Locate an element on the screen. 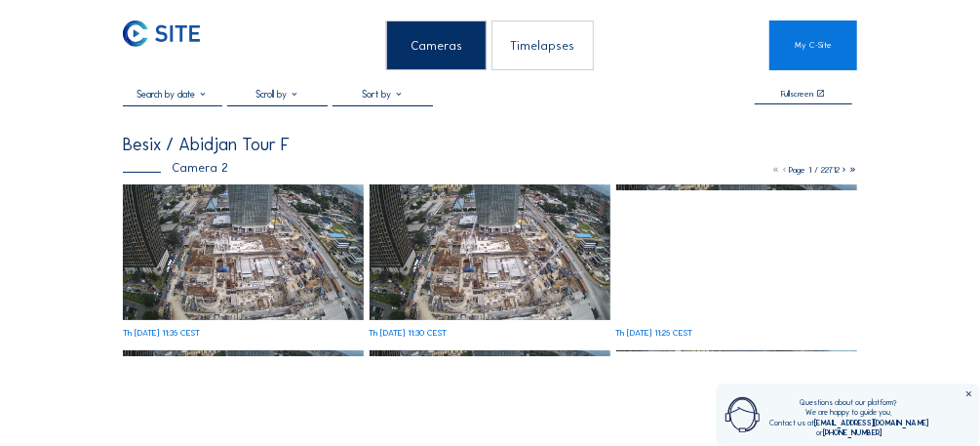 This screenshot has height=446, width=980. input: Search by date 󰅀 is located at coordinates (172, 95).